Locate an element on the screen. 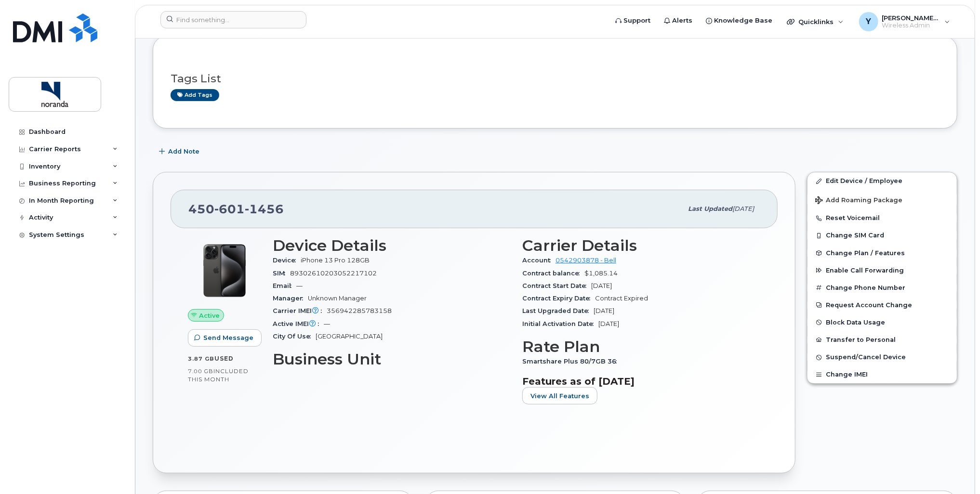  span: Active is located at coordinates (209, 315).